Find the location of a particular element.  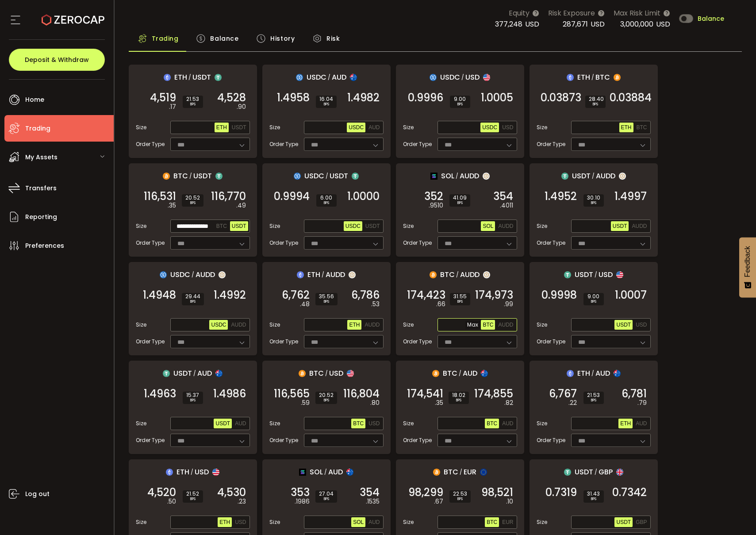

img: sol_portfolio.png is located at coordinates (303, 473).